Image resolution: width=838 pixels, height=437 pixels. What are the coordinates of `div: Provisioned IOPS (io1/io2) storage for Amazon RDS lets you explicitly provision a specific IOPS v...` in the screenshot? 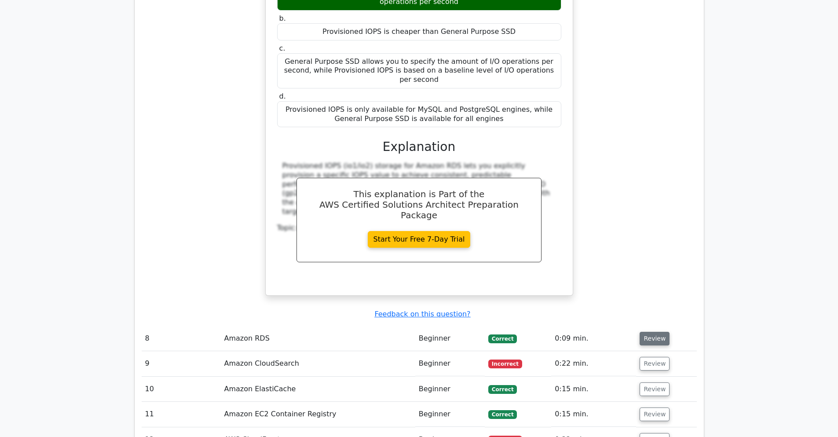 It's located at (419, 189).